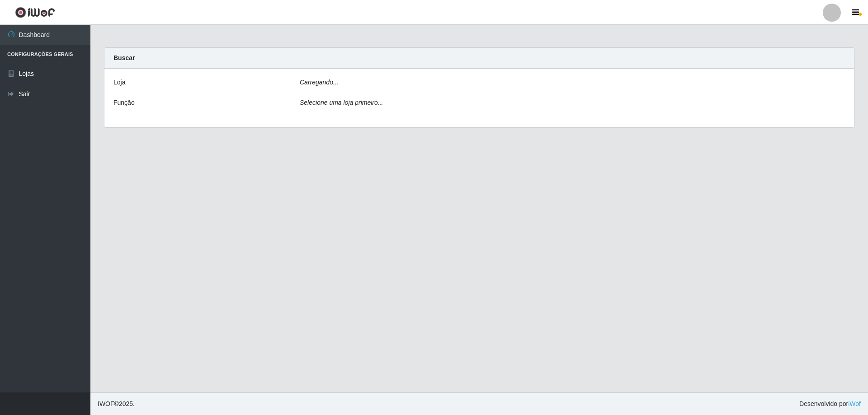 This screenshot has height=415, width=868. Describe the element at coordinates (854, 404) in the screenshot. I see `a: iWof` at that location.